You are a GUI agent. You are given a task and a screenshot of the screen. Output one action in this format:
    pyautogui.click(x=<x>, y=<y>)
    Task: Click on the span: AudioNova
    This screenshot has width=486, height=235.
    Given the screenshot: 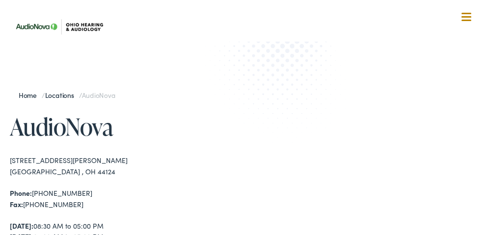 What is the action you would take?
    pyautogui.click(x=99, y=95)
    